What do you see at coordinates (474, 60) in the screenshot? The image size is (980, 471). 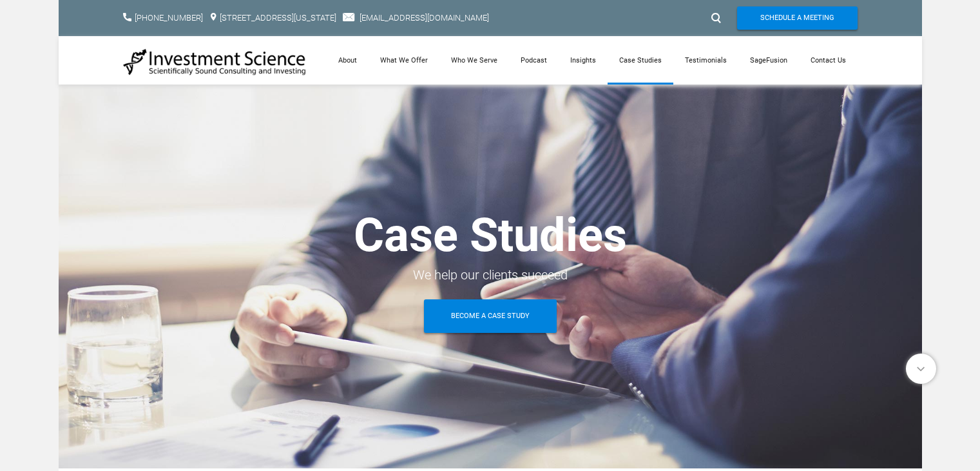 I see `a: Who We Serve` at bounding box center [474, 60].